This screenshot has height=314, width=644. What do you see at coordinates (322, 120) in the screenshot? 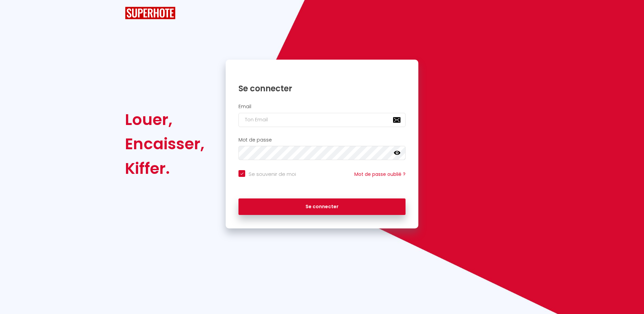
I see `input: Ton Email` at bounding box center [322, 120].